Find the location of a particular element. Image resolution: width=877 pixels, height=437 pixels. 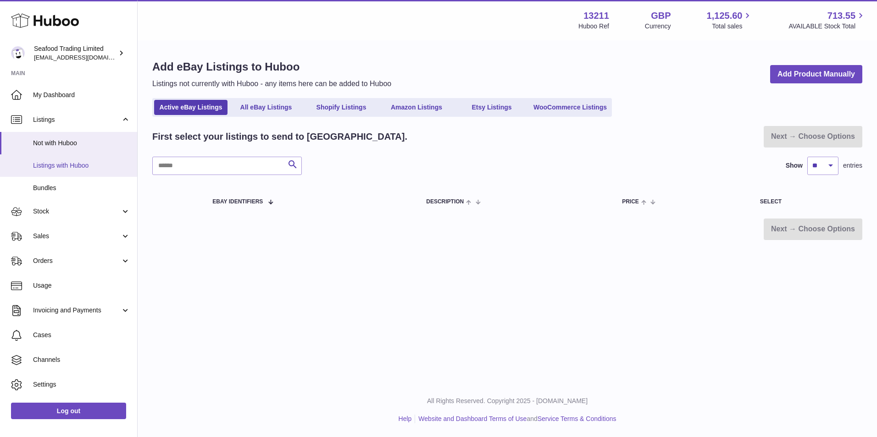

span: My Dashboard is located at coordinates (82, 95).